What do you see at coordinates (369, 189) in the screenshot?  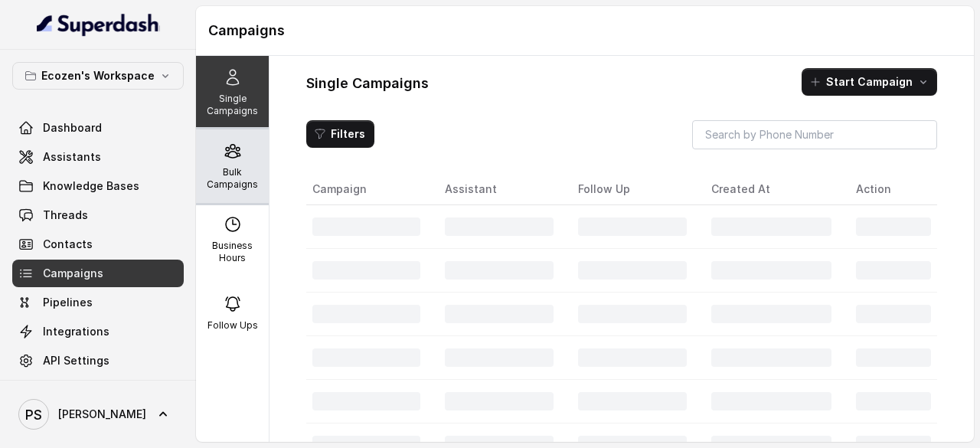 I see `th: Campaign` at bounding box center [369, 189].